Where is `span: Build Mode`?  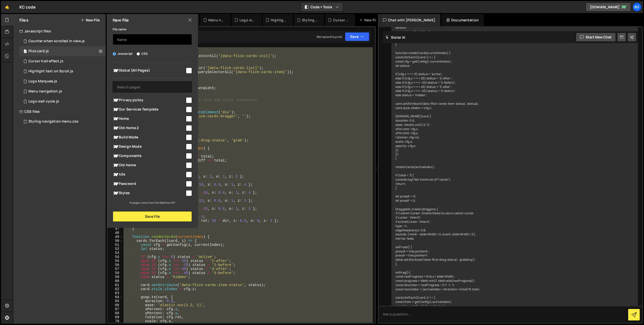 span: Build Mode is located at coordinates (149, 138).